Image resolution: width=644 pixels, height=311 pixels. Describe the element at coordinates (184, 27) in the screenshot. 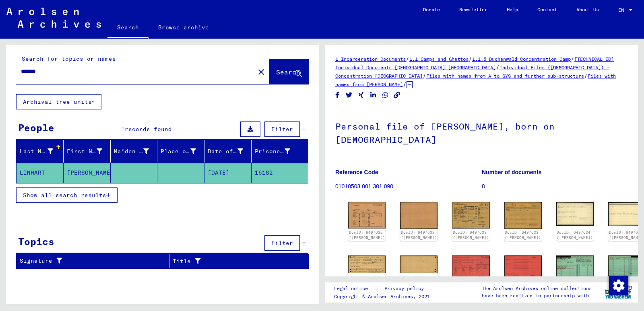

I see `a: Browse archive` at that location.